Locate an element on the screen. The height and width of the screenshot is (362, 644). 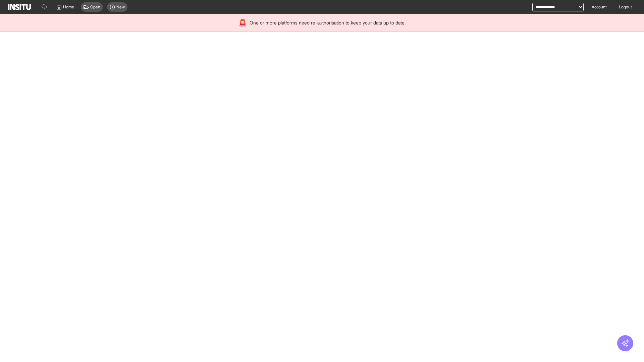
span: One or more platforms need re-authorisation to keep your data up to date. is located at coordinates (327, 23).